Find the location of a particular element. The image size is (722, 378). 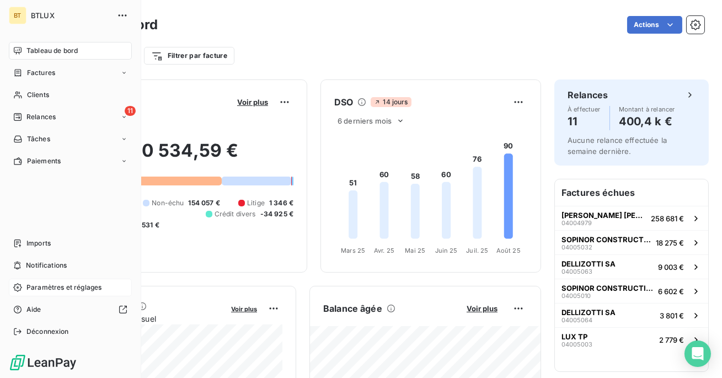

a: 11Relances is located at coordinates (70, 117).